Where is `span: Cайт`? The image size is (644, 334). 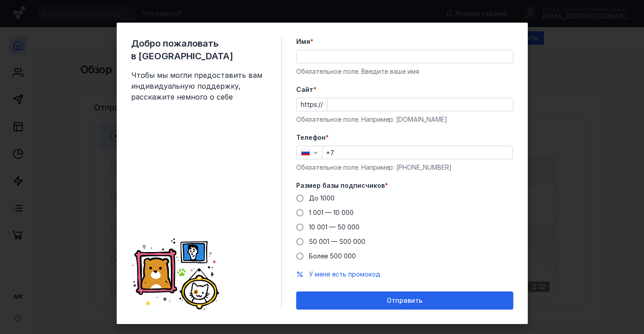 span: Cайт is located at coordinates (305, 89).